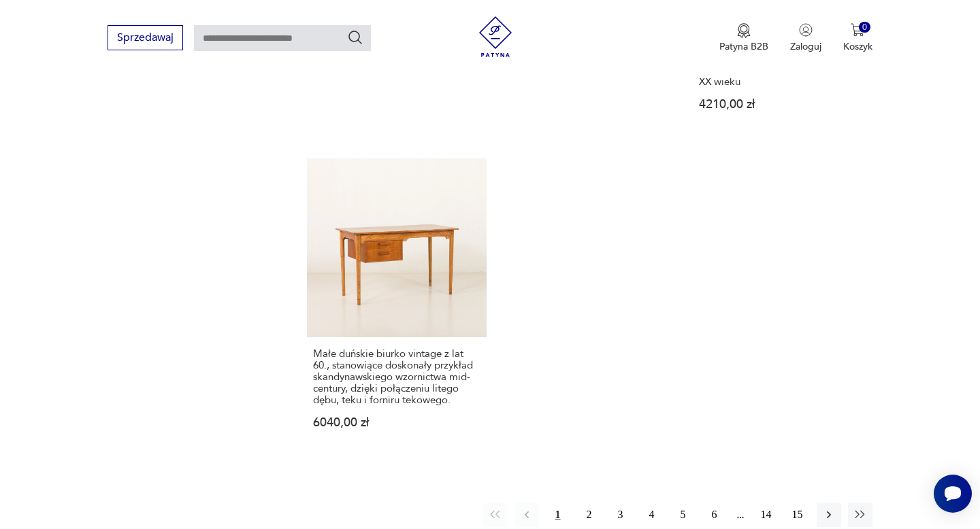 The image size is (980, 529). What do you see at coordinates (589, 514) in the screenshot?
I see `button: 2` at bounding box center [589, 514].